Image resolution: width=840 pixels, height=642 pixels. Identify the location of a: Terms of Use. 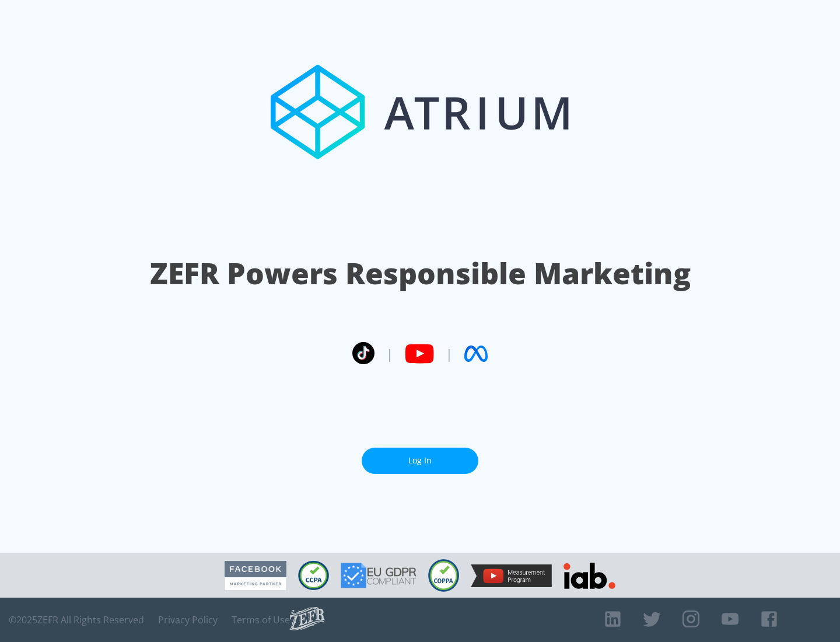
(261, 619).